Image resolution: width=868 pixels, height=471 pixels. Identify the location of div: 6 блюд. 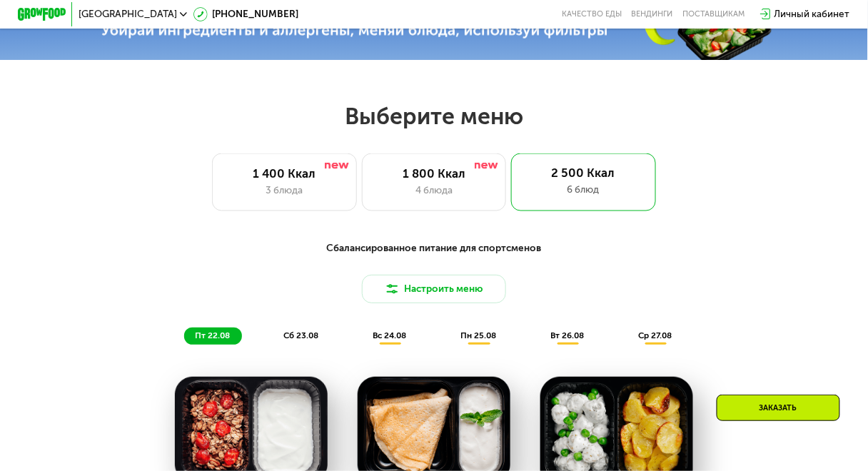
(583, 190).